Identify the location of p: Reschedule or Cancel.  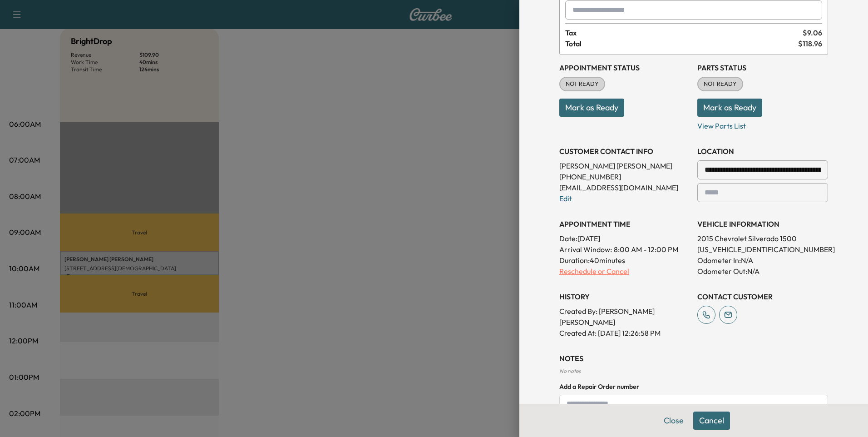
(625, 271).